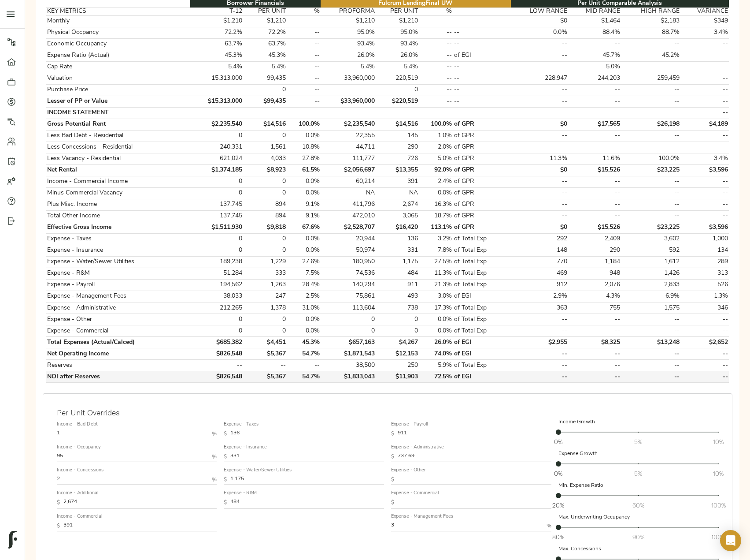 The height and width of the screenshot is (560, 750). Describe the element at coordinates (304, 274) in the screenshot. I see `td: 7.5%` at that location.